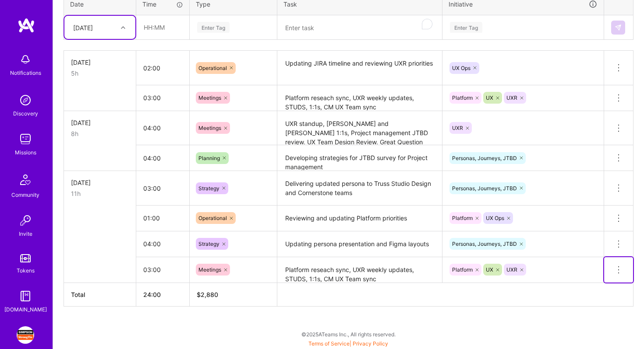 The image size is (644, 349). I want to click on img: bell, so click(25, 60).